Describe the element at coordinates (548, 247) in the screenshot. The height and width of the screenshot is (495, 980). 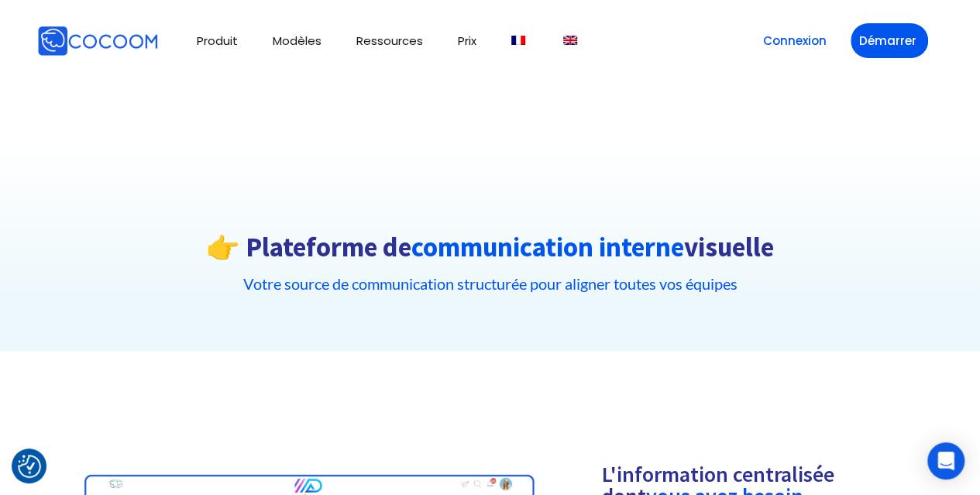
I see `font: communication interne` at that location.